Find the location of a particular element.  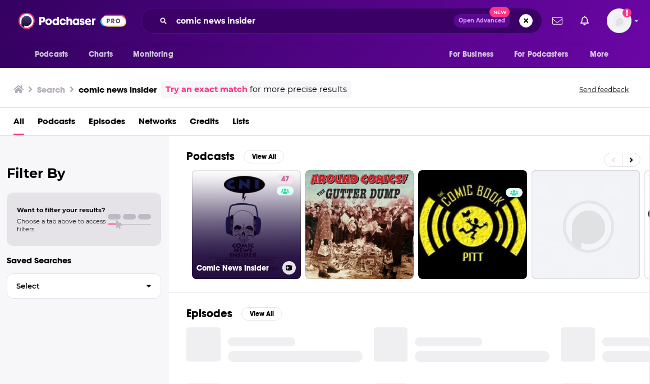

img: User Profile is located at coordinates (619, 21).